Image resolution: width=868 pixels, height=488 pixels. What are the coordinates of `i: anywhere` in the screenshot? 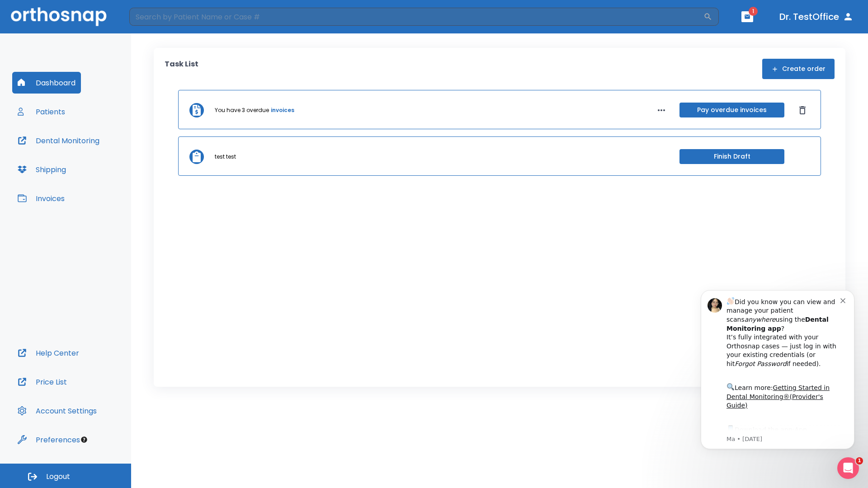 It's located at (73, 43).